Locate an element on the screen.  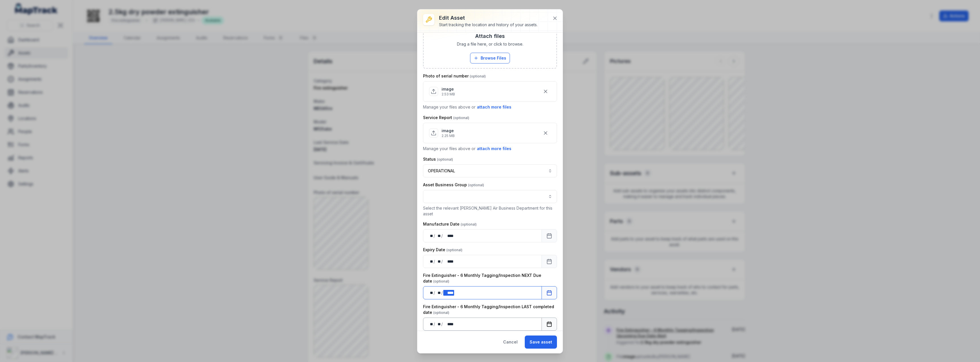
label: Status is located at coordinates (438, 159).